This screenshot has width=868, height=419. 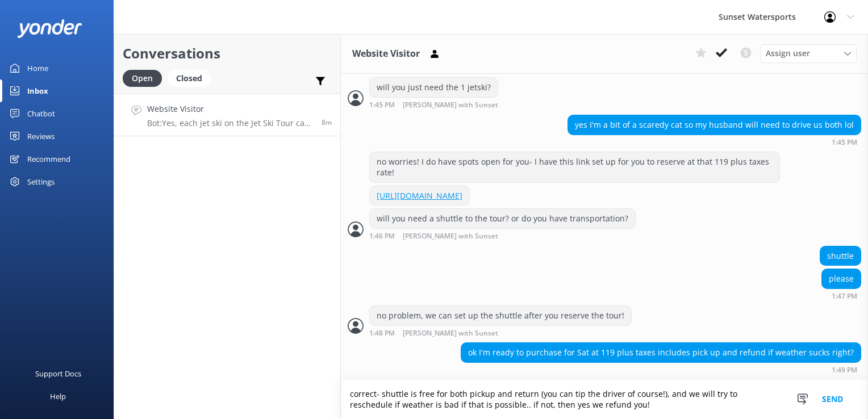 What do you see at coordinates (58, 397) in the screenshot?
I see `div: Help` at bounding box center [58, 397].